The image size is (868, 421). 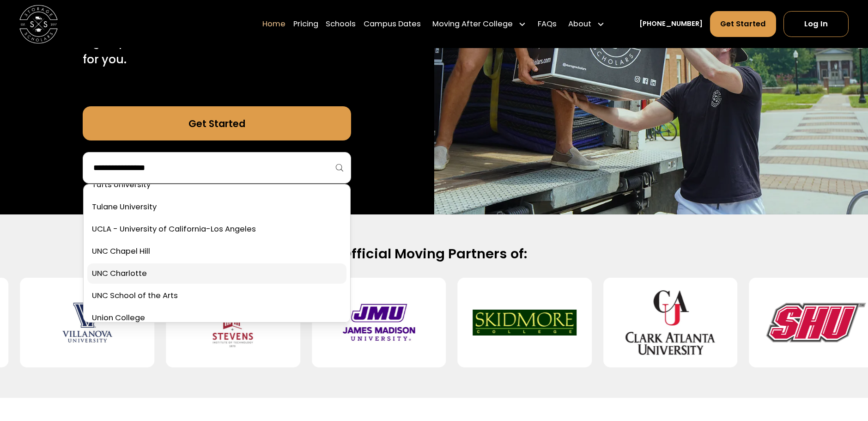 What do you see at coordinates (434, 254) in the screenshot?
I see `h2: Official Moving Partners of:` at bounding box center [434, 254].